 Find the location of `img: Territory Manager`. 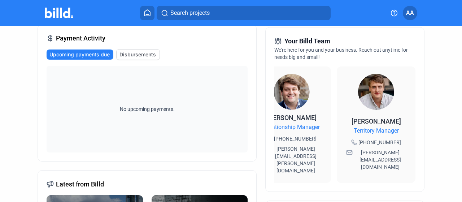

img: Territory Manager is located at coordinates (376, 92).